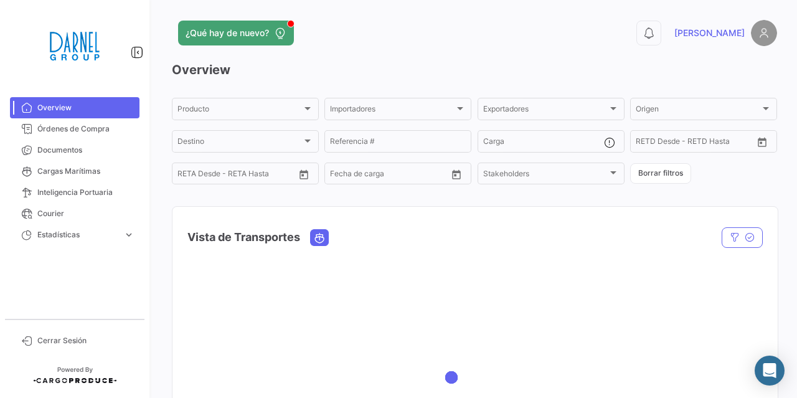 This screenshot has height=398, width=797. Describe the element at coordinates (86, 108) in the screenshot. I see `span: Overview` at that location.